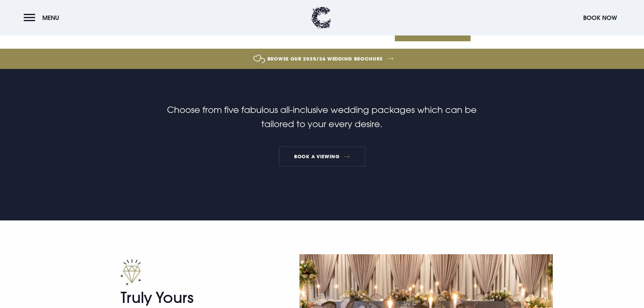 Image resolution: width=644 pixels, height=308 pixels. Describe the element at coordinates (322, 117) in the screenshot. I see `p: Choose from five fabulous all-inclusive wedding packages which can be tailored to your every desire.` at that location.